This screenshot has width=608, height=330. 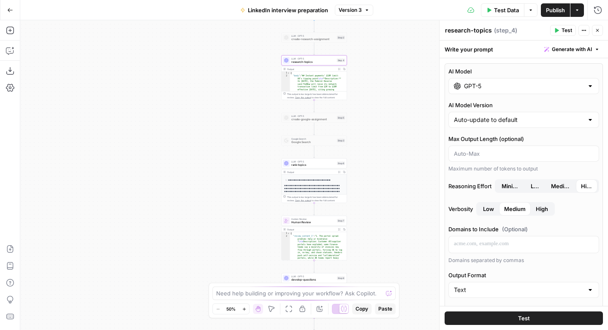 I want to click on g: Edge from step_4 to step_5, so click(x=314, y=106).